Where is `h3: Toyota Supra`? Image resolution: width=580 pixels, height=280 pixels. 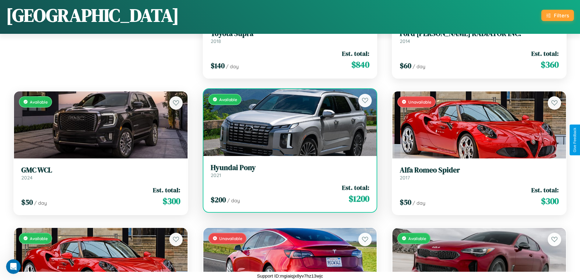 h3: Toyota Supra is located at coordinates (290, 33).